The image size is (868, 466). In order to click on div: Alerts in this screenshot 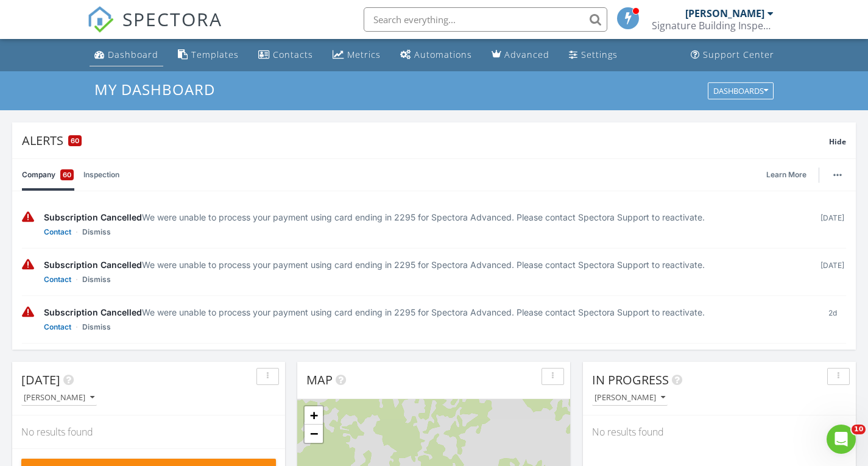, I will do `click(425, 140)`.